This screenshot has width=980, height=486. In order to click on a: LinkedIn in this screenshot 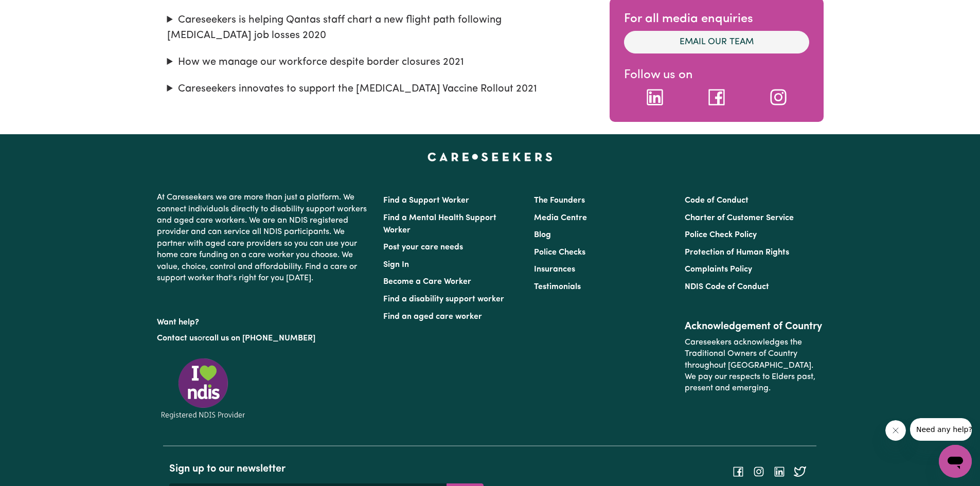, I will do `click(655, 97)`.